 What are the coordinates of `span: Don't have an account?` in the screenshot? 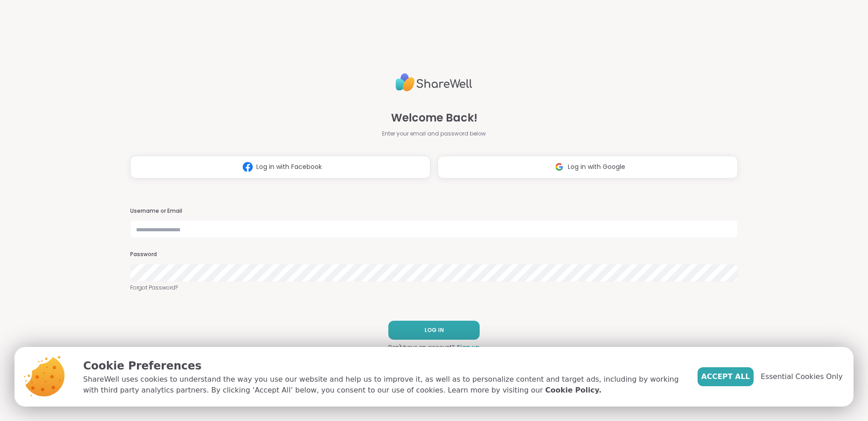 It's located at (421, 347).